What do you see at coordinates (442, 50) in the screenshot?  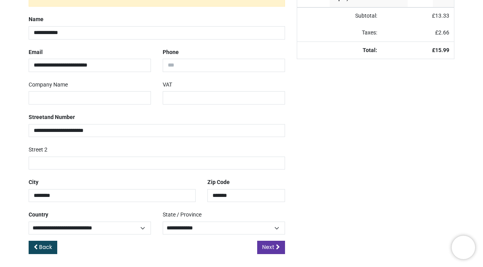 I see `span: 15.99` at bounding box center [442, 50].